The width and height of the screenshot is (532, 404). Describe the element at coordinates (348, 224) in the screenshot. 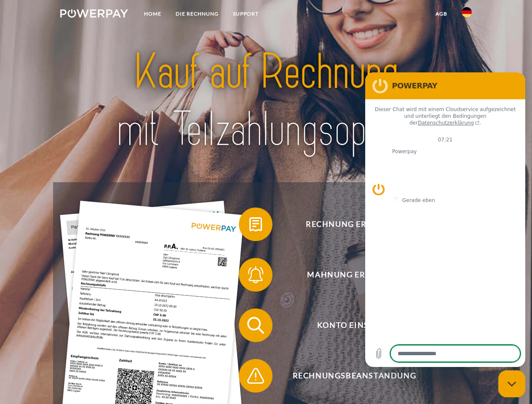

I see `button: Rechnung erhalten?` at that location.